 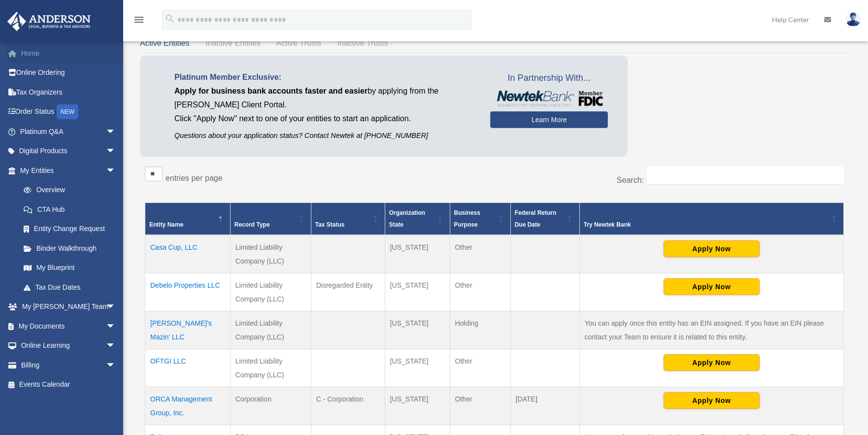 What do you see at coordinates (68, 385) in the screenshot?
I see `a: Events Calendar` at bounding box center [68, 385].